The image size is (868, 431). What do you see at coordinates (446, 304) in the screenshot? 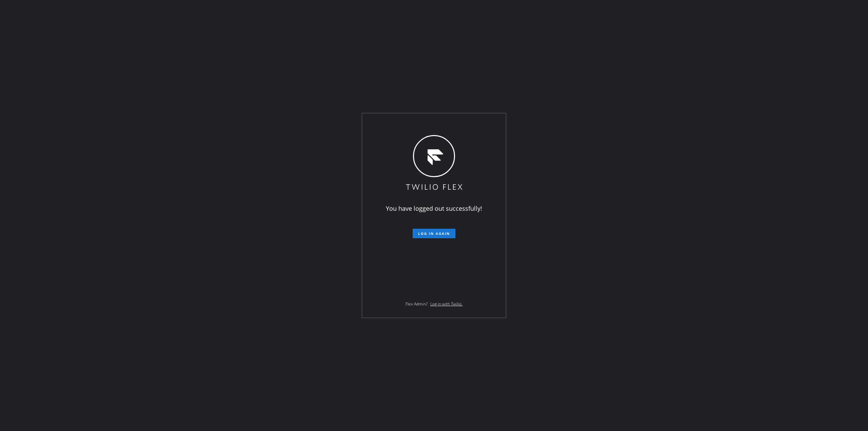
I see `a: Log in with Twilio.` at bounding box center [446, 304].